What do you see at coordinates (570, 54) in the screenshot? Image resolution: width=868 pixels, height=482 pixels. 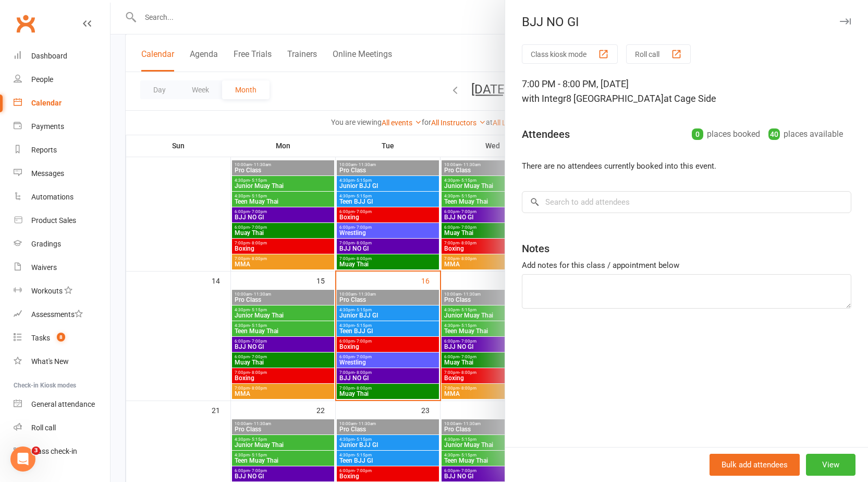 I see `button: Class kiosk mode` at bounding box center [570, 54].